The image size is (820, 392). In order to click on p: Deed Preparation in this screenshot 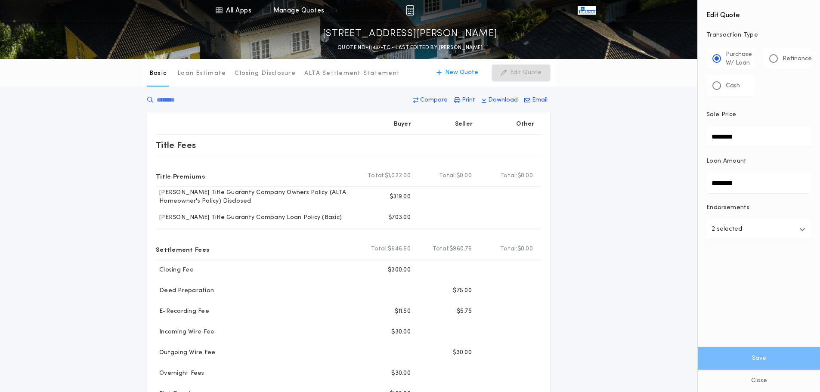, I will do `click(185, 291)`.